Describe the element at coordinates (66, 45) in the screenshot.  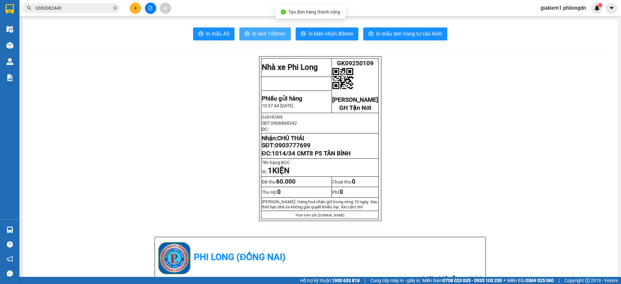
I see `span: TC:` at that location.